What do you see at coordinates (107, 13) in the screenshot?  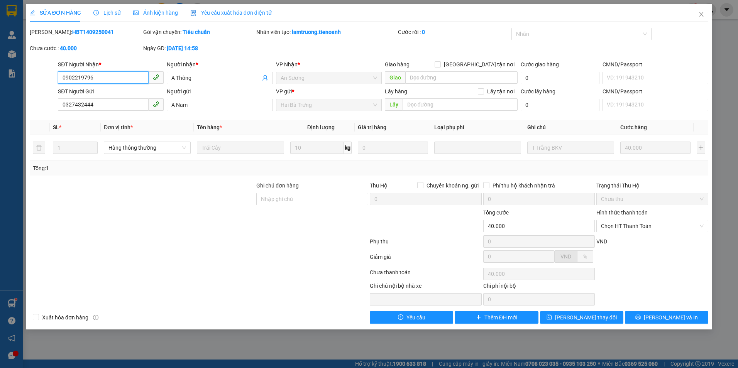 I see `span: Lịch sử` at bounding box center [107, 13].